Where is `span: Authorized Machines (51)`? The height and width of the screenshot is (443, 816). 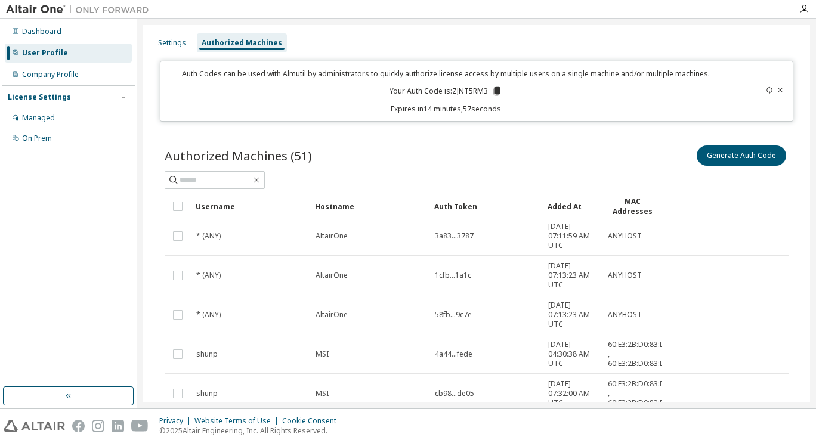
span: Authorized Machines (51) is located at coordinates (238, 156).